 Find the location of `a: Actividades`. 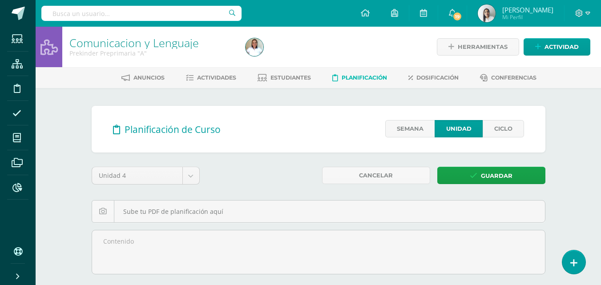

a: Actividades is located at coordinates (211, 78).